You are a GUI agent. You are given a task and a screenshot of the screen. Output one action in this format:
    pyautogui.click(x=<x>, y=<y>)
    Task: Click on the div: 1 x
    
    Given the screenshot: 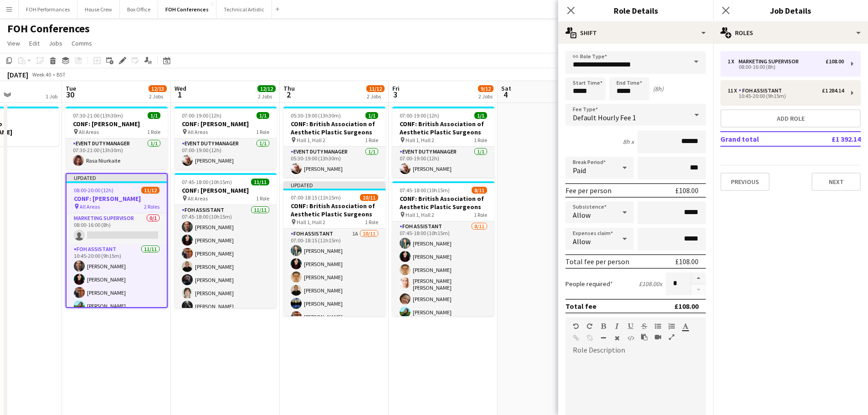 What is the action you would take?
    pyautogui.click(x=733, y=61)
    